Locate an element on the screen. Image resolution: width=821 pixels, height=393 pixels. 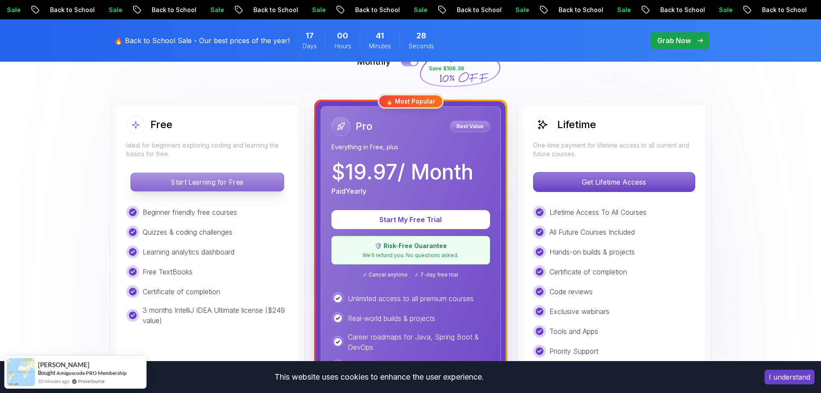
span: Days is located at coordinates (309, 46).